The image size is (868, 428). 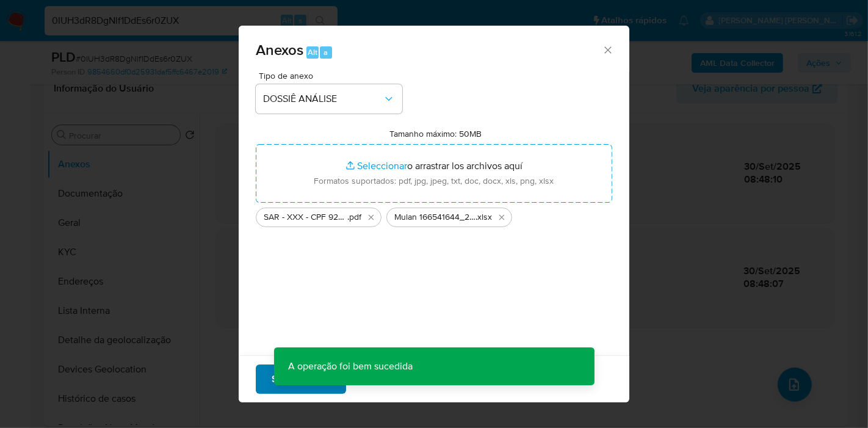 What do you see at coordinates (434, 218) in the screenshot?
I see `span: Mulan 166541644_2025_09_30_07_55_35` at bounding box center [434, 218].